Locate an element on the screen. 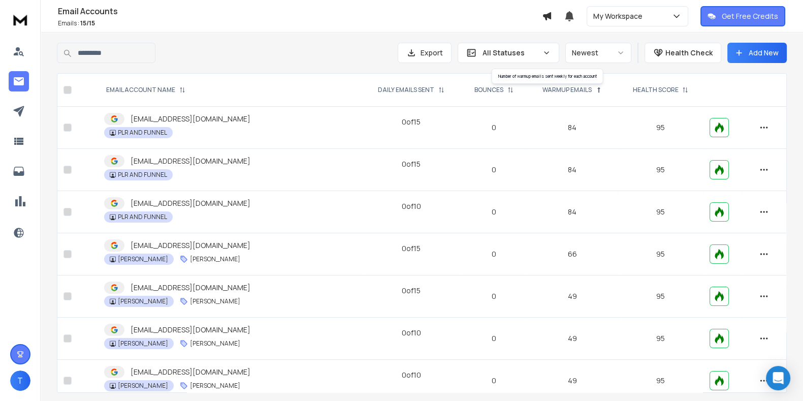  button: Health Check is located at coordinates (682, 53).